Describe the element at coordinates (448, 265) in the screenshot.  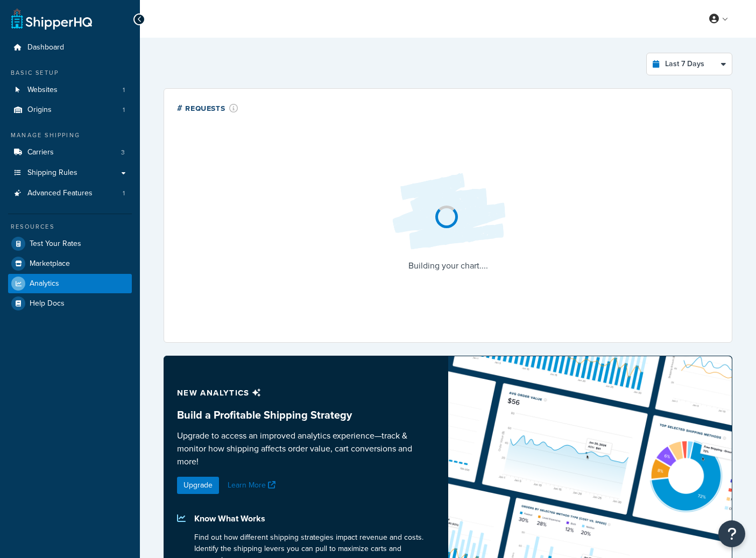
I see `p: Building your chart....` at that location.